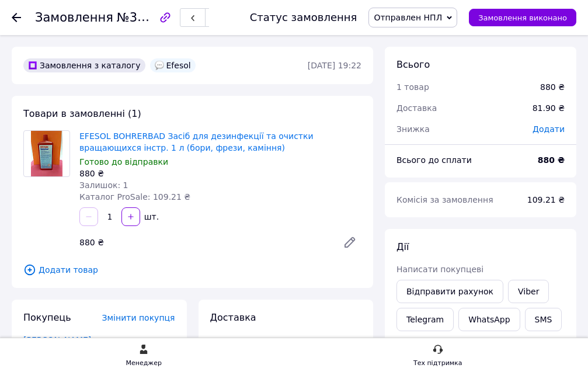 The width and height of the screenshot is (588, 375). Describe the element at coordinates (523, 17) in the screenshot. I see `span: Замовлення виконано` at that location.